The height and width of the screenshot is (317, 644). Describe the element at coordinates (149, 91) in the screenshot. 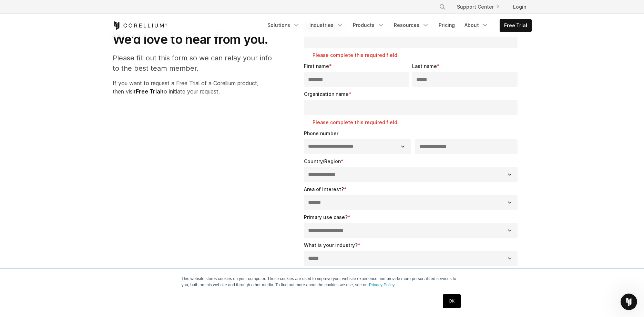

I see `strong: Free Trial` at that location.